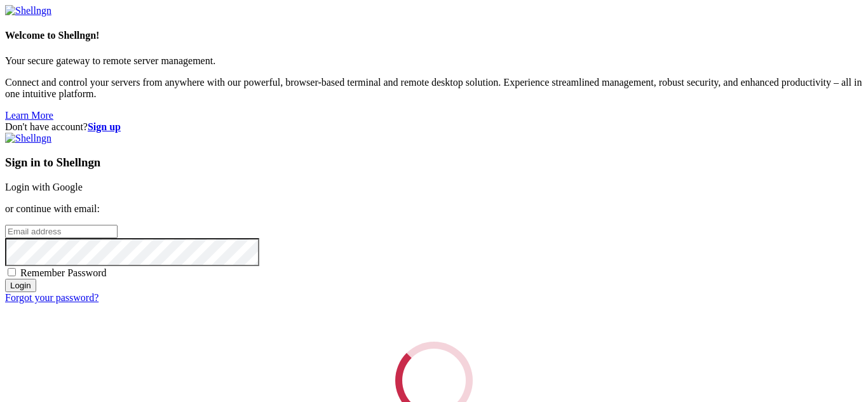 The width and height of the screenshot is (868, 402). Describe the element at coordinates (64, 273) in the screenshot. I see `span: Remember Password` at that location.